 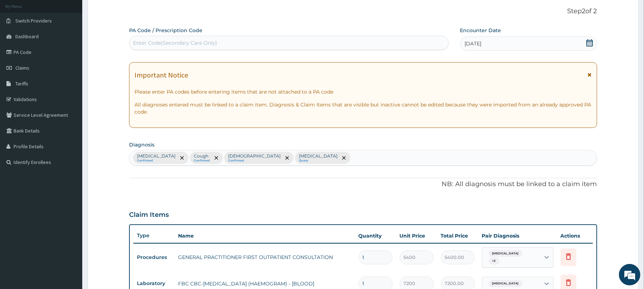 What do you see at coordinates (481, 30) in the screenshot?
I see `label: Encounter Date` at bounding box center [481, 30].